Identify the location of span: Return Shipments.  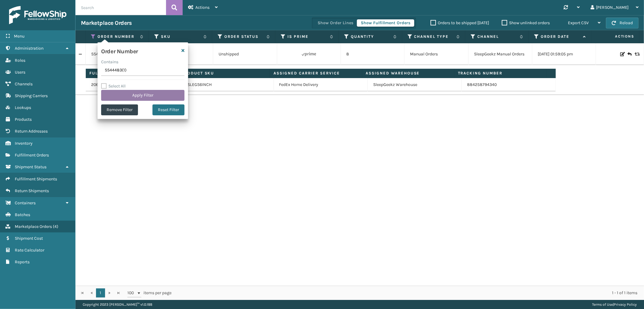
(32, 190).